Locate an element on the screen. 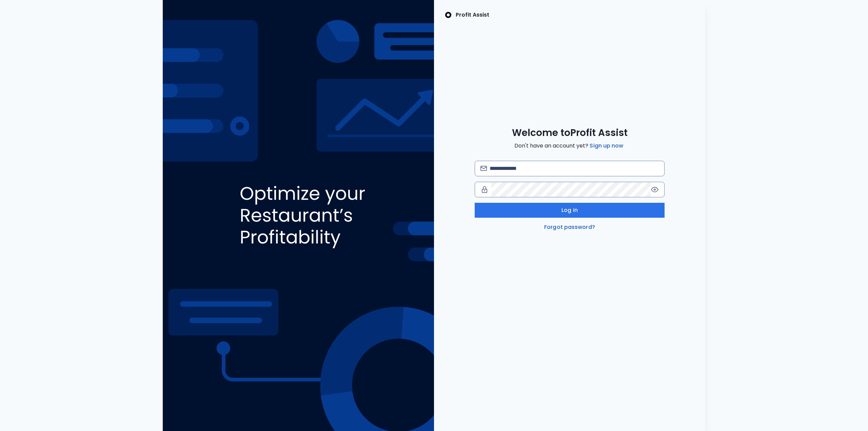 The image size is (868, 431). span: Don't have an account yet? is located at coordinates (569, 146).